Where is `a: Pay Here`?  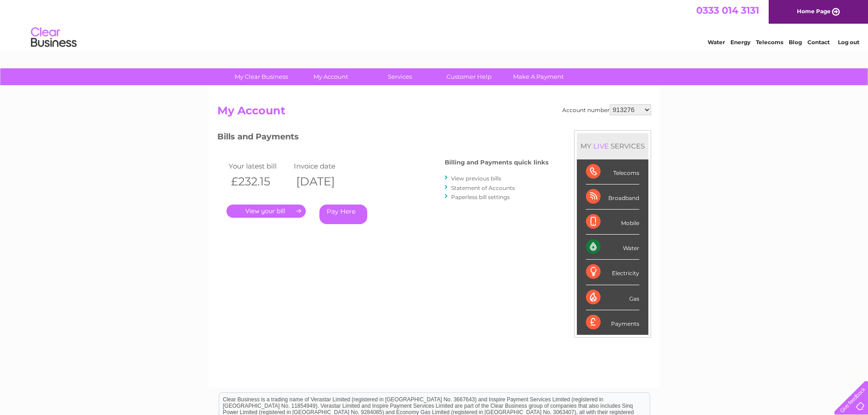
a: Pay Here is located at coordinates (343, 214).